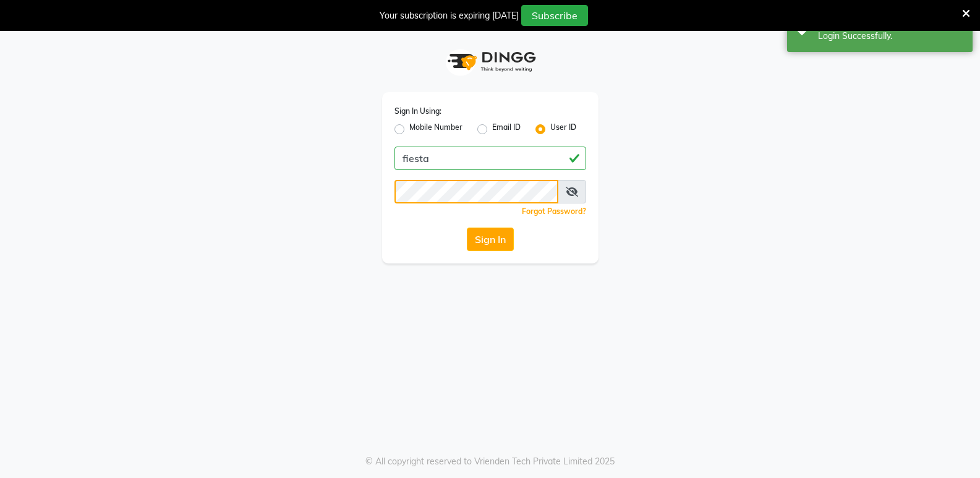 The height and width of the screenshot is (478, 980). Describe the element at coordinates (491, 239) in the screenshot. I see `button: Sign In` at that location.